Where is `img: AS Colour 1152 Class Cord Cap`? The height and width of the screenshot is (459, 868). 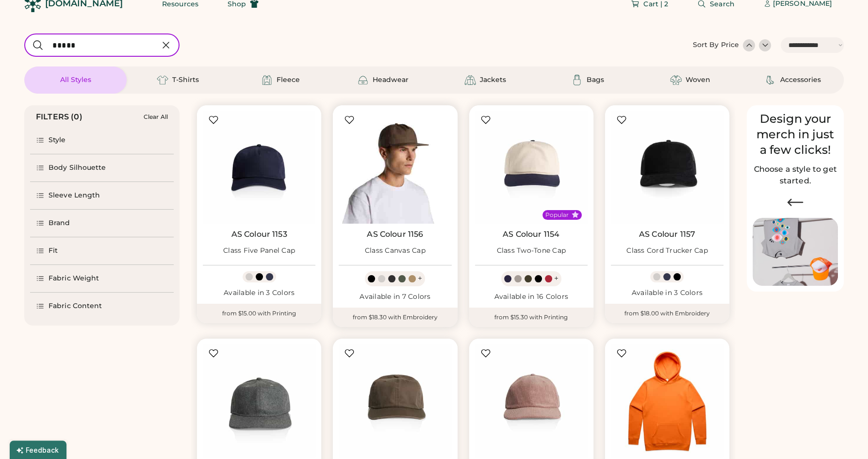
img: AS Colour 1152 Class Cord Cap is located at coordinates (532, 401).